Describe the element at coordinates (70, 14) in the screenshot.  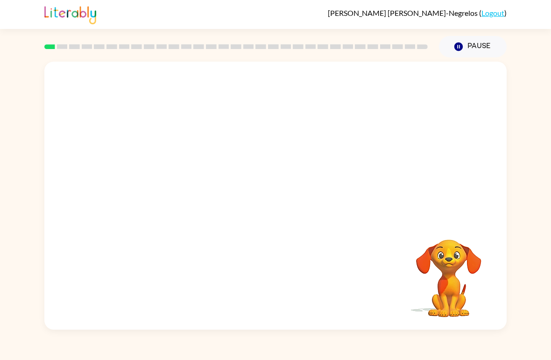
I see `img: Literably` at that location.